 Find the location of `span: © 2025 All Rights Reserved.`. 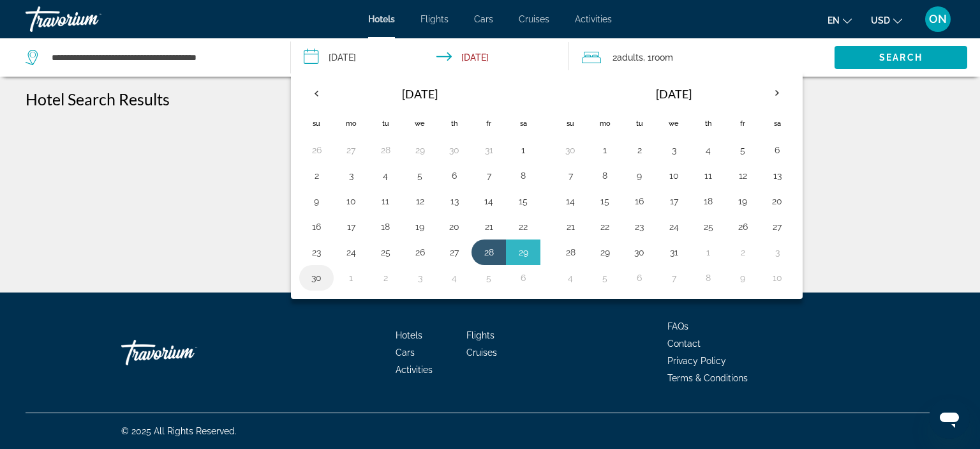

span: © 2025 All Rights Reserved. is located at coordinates (179, 431).